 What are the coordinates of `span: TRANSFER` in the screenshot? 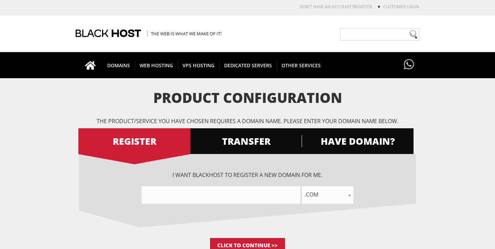 It's located at (246, 141).